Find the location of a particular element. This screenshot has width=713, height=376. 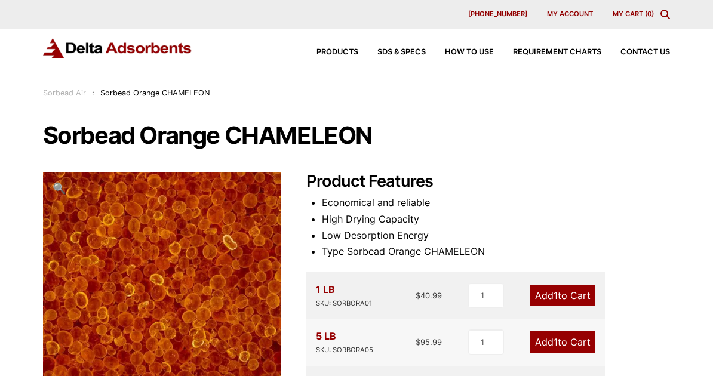

bdi: 40.99 is located at coordinates (429, 296).